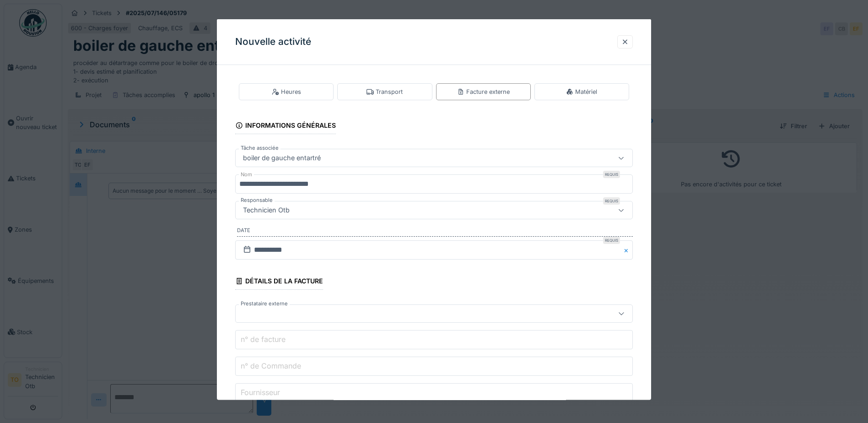  I want to click on div: Transport, so click(384, 91).